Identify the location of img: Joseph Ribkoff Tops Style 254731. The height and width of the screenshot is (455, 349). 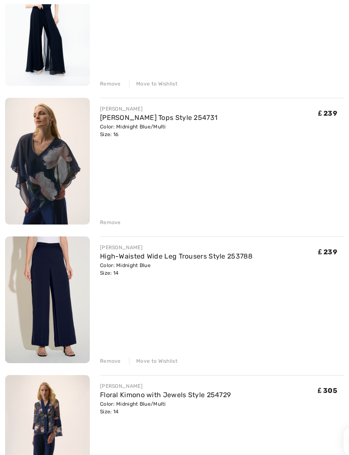
(47, 161).